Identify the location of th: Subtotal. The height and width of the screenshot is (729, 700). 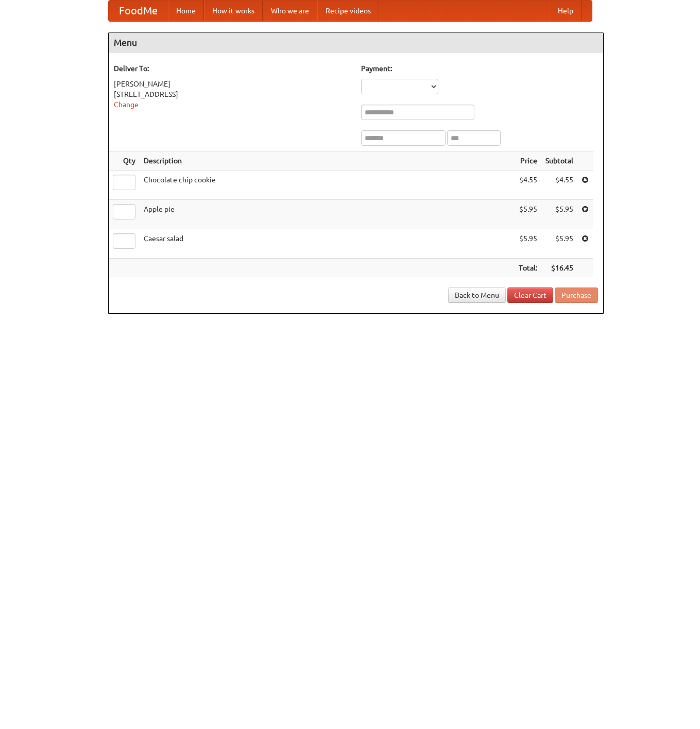
(559, 161).